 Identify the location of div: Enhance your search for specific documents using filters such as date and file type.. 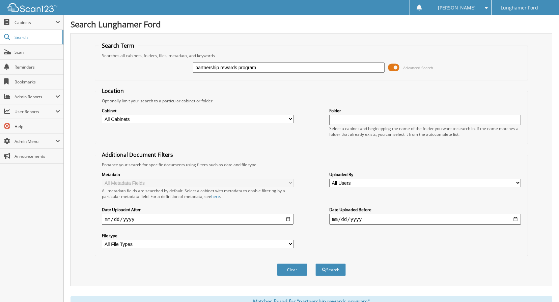
(311, 164).